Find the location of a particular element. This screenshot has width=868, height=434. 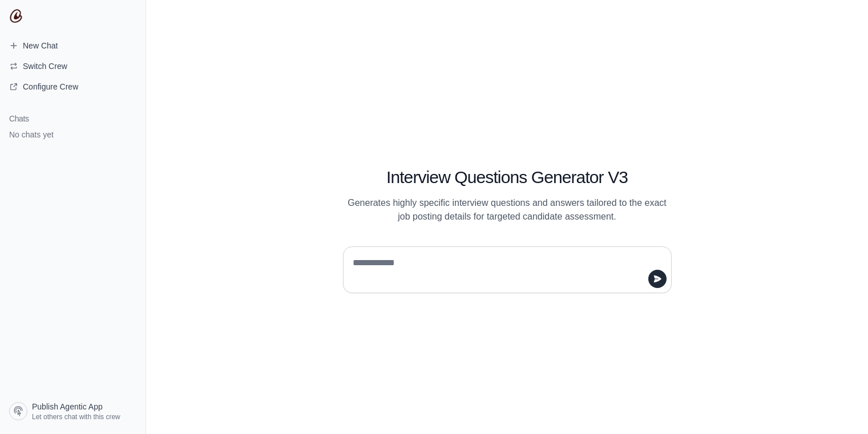

span: Publish Agentic App is located at coordinates (67, 407).